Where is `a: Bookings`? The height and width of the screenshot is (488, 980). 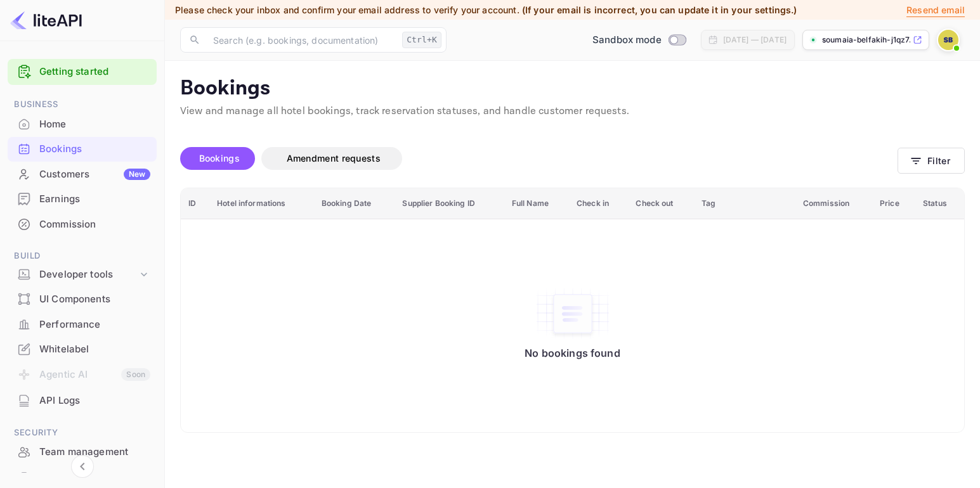 a: Bookings is located at coordinates (82, 149).